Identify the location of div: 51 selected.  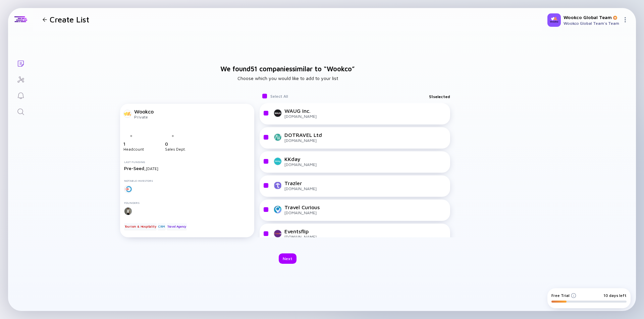
(439, 97).